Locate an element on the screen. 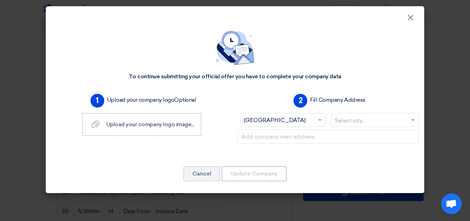  button: Close is located at coordinates (411, 18).